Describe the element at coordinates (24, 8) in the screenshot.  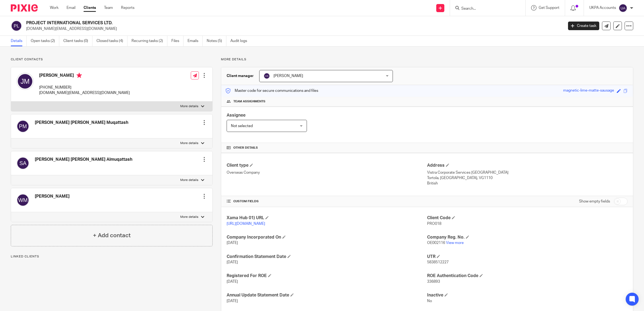
I see `img: Pixie` at that location.